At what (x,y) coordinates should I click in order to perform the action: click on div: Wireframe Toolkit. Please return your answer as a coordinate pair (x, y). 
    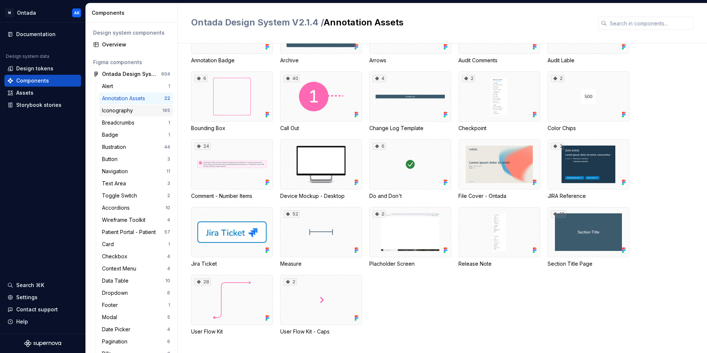
    Looking at the image, I should click on (125, 220).